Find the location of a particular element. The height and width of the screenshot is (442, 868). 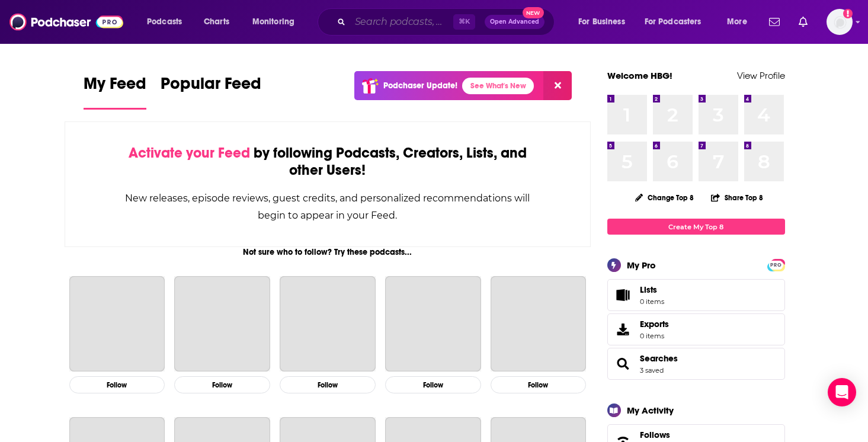

a: Exports is located at coordinates (696, 329).